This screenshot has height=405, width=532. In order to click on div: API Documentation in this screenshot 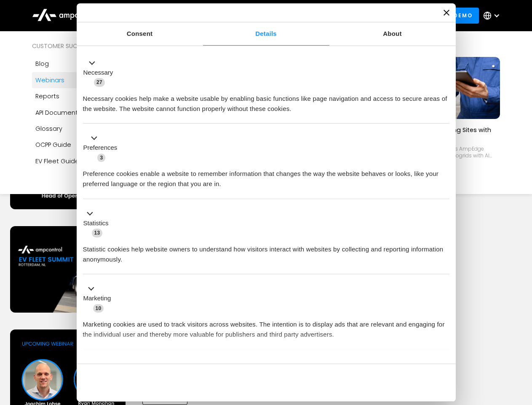, I will do `click(64, 113)`.